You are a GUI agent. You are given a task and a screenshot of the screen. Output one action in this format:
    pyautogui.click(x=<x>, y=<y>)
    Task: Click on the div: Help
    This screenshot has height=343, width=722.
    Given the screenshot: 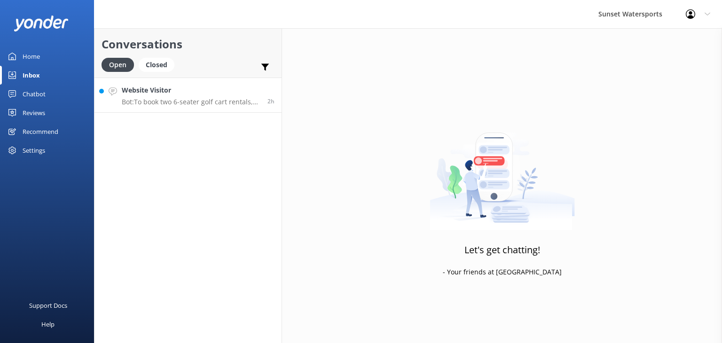 What is the action you would take?
    pyautogui.click(x=48, y=325)
    